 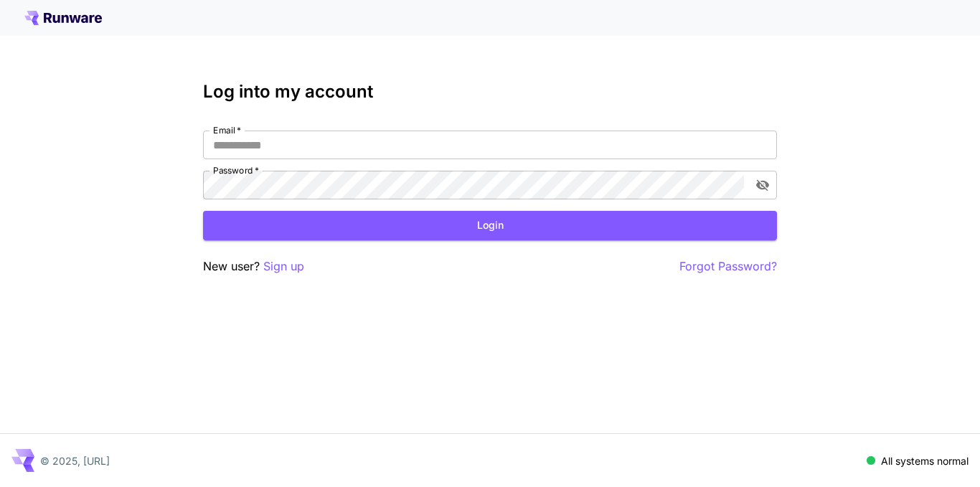 I want to click on button: Login, so click(x=490, y=225).